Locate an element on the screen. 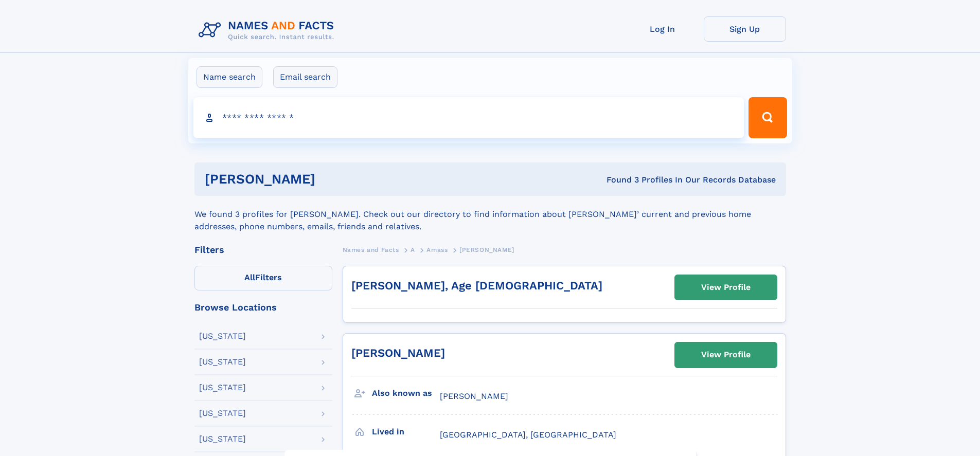 Image resolution: width=980 pixels, height=456 pixels. h3: Lived in is located at coordinates (406, 431).